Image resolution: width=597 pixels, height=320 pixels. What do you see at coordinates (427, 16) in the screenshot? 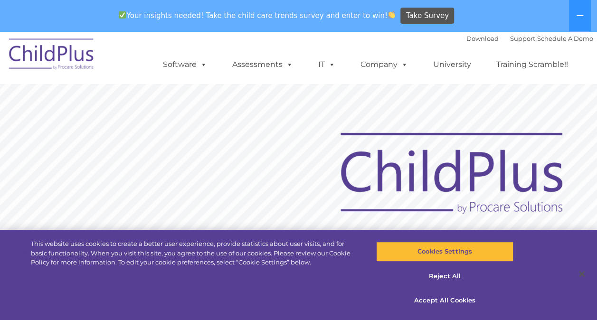
I see `span: Take Survey` at bounding box center [427, 16].